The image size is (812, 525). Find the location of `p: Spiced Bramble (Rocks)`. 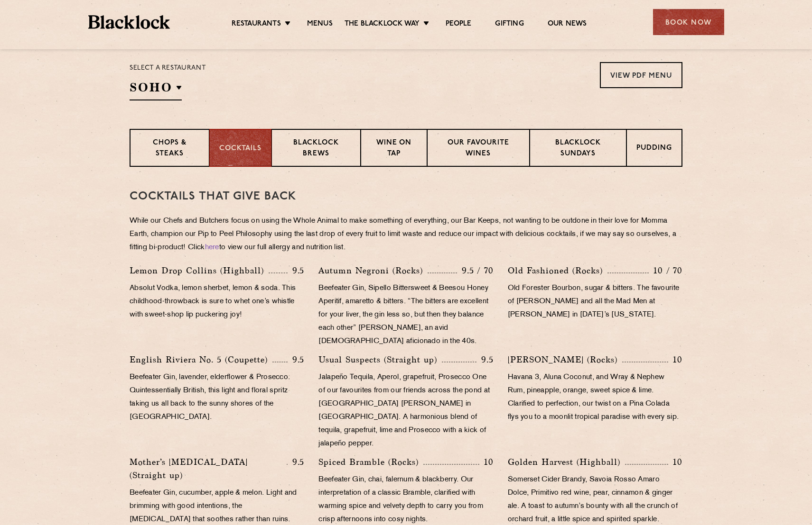

p: Spiced Bramble (Rocks) is located at coordinates (371, 462).